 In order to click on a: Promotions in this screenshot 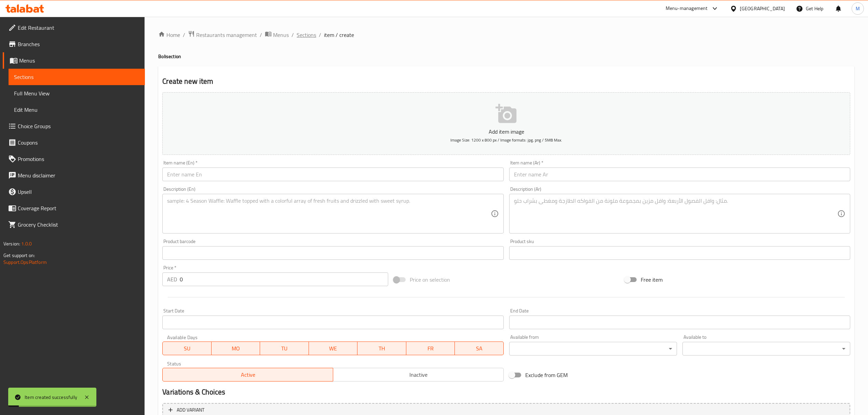, I will do `click(74, 159)`.